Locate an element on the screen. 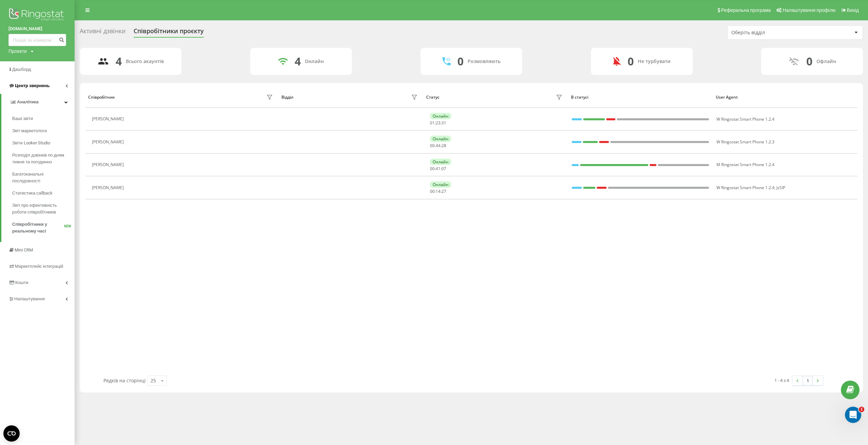 Image resolution: width=868 pixels, height=445 pixels. div: Не турбувати is located at coordinates (654, 62).